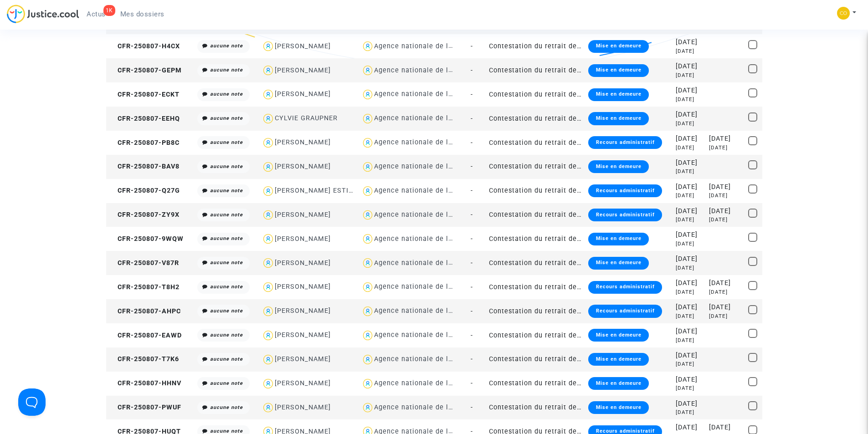 The width and height of the screenshot is (868, 434). Describe the element at coordinates (142, 14) in the screenshot. I see `span: Mes dossiers` at that location.